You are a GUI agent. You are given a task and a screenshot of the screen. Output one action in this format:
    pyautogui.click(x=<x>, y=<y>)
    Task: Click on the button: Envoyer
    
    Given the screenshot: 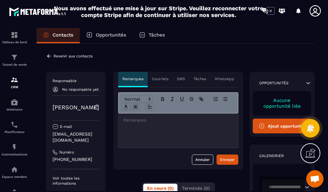 What is the action you would take?
    pyautogui.click(x=228, y=160)
    